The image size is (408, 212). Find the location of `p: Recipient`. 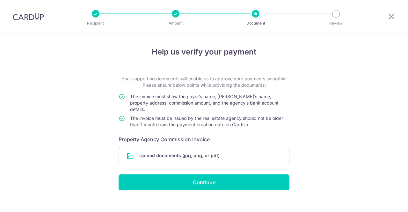

p: Recipient is located at coordinates (96, 23).